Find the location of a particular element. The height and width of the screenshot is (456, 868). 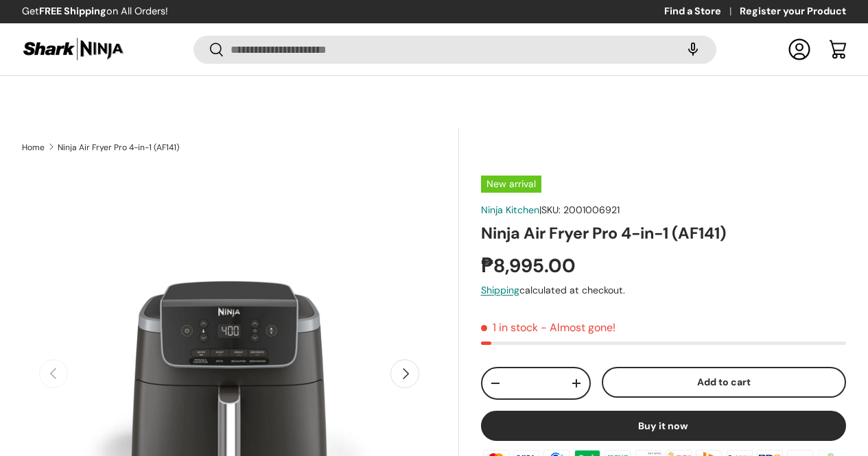

strong: FREE Shipping is located at coordinates (73, 11).